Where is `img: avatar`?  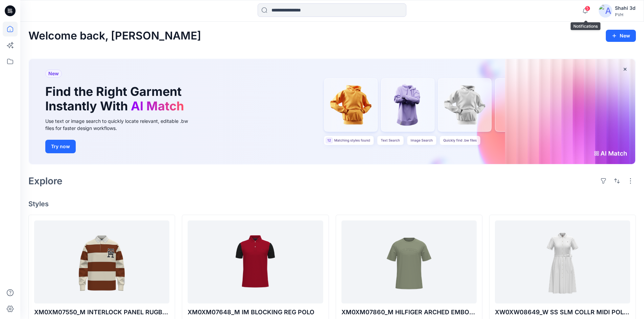 img: avatar is located at coordinates (605, 11).